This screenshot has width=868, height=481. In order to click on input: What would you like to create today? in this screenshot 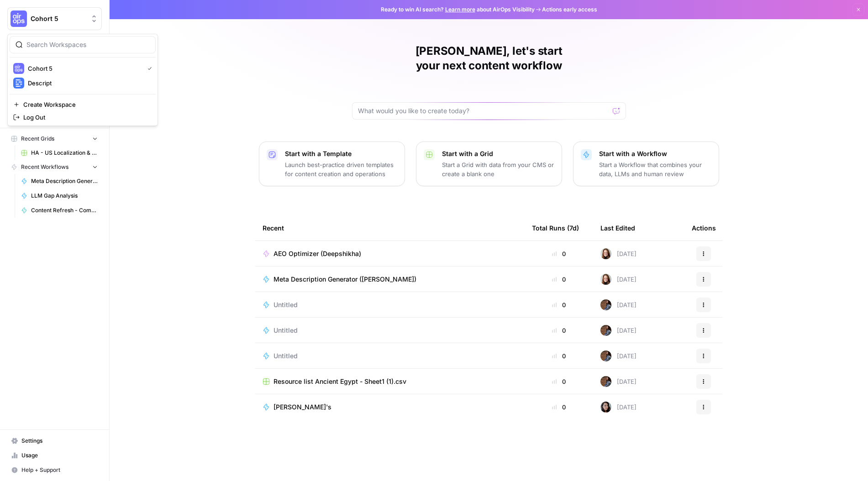, I will do `click(484, 111)`.